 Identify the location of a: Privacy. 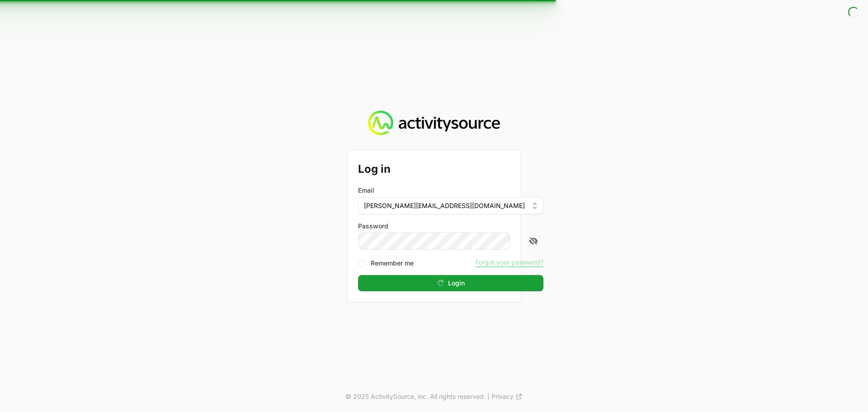
(507, 396).